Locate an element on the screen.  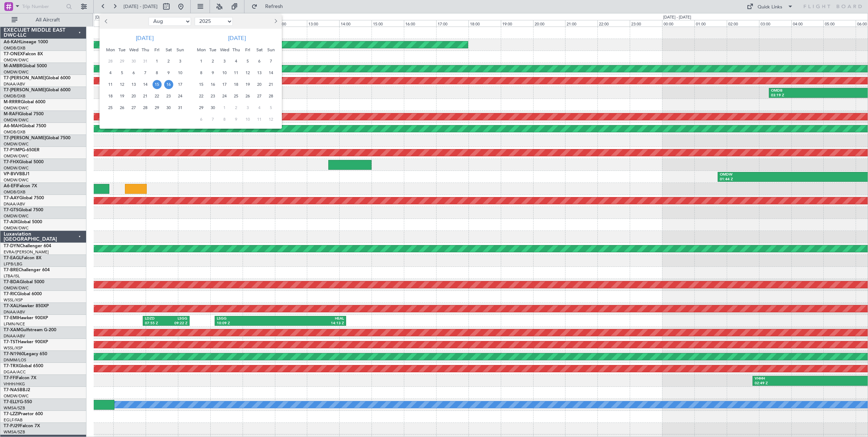
div: 16-9-2025 is located at coordinates (213, 85).